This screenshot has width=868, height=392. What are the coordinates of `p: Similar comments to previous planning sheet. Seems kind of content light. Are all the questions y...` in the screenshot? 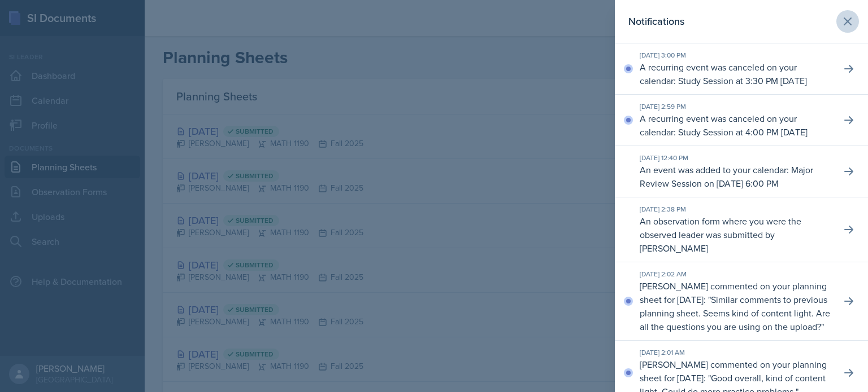 It's located at (735, 313).